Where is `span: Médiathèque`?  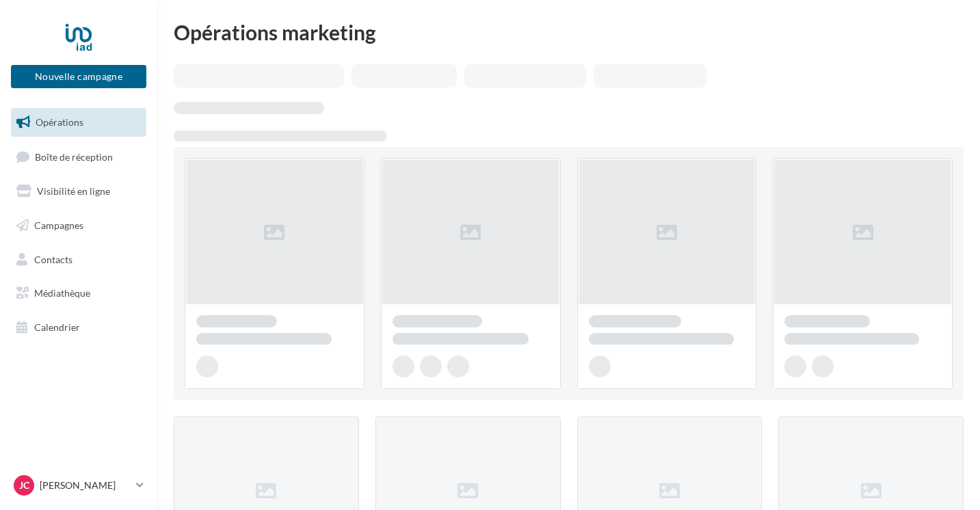
span: Médiathèque is located at coordinates (62, 293).